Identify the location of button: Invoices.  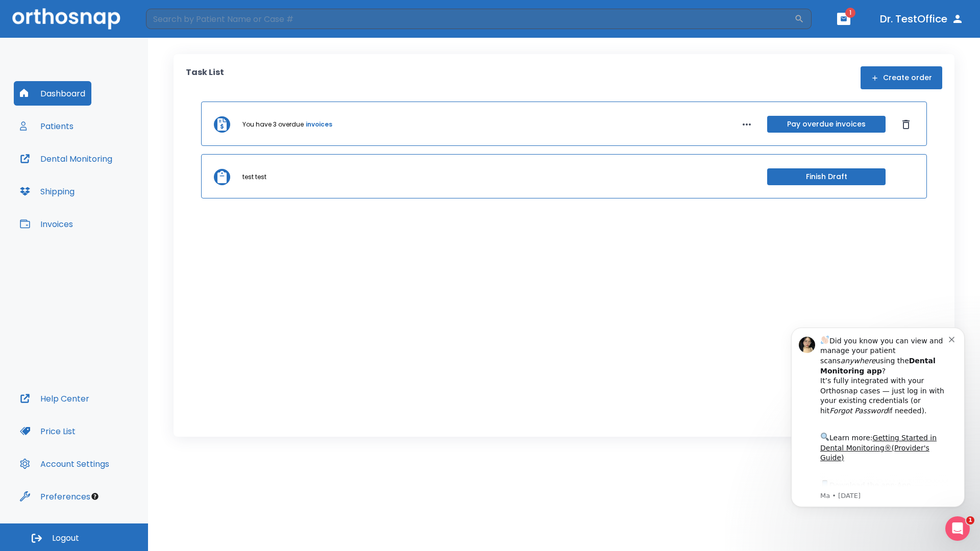
(46, 224).